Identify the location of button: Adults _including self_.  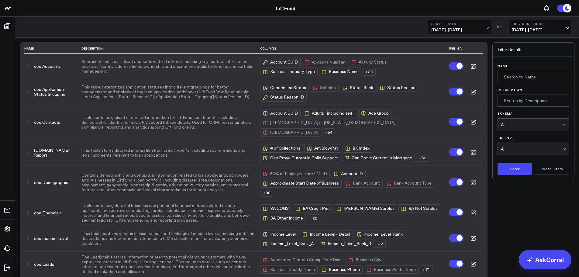
(330, 113).